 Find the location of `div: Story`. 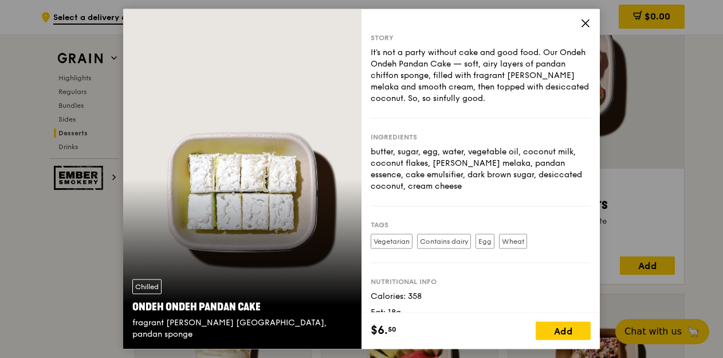

div: Story is located at coordinates (481, 38).